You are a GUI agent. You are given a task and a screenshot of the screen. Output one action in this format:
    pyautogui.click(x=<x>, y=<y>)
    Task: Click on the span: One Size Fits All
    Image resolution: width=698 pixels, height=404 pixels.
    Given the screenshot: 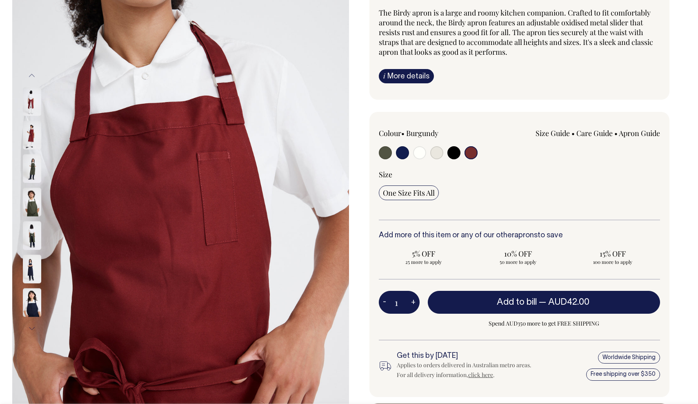 What is the action you would take?
    pyautogui.click(x=409, y=193)
    